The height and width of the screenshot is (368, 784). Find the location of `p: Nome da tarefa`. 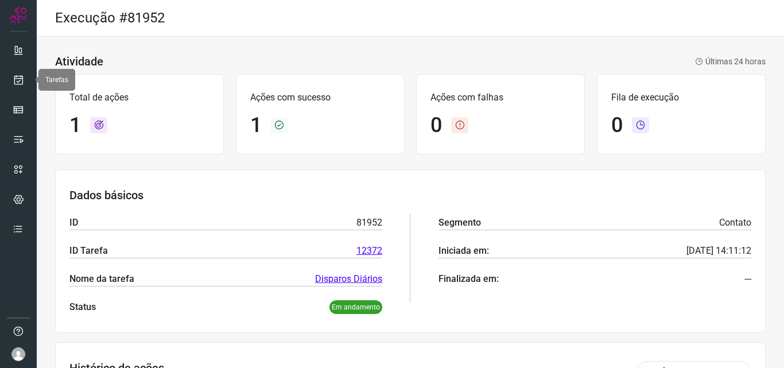

p: Nome da tarefa is located at coordinates (102, 279).